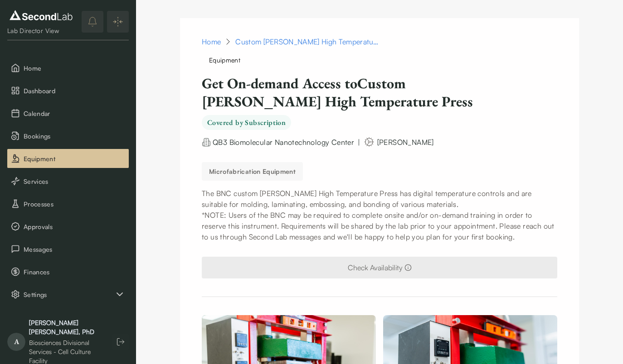 The image size is (623, 364). Describe the element at coordinates (74, 136) in the screenshot. I see `span: Bookings` at that location.